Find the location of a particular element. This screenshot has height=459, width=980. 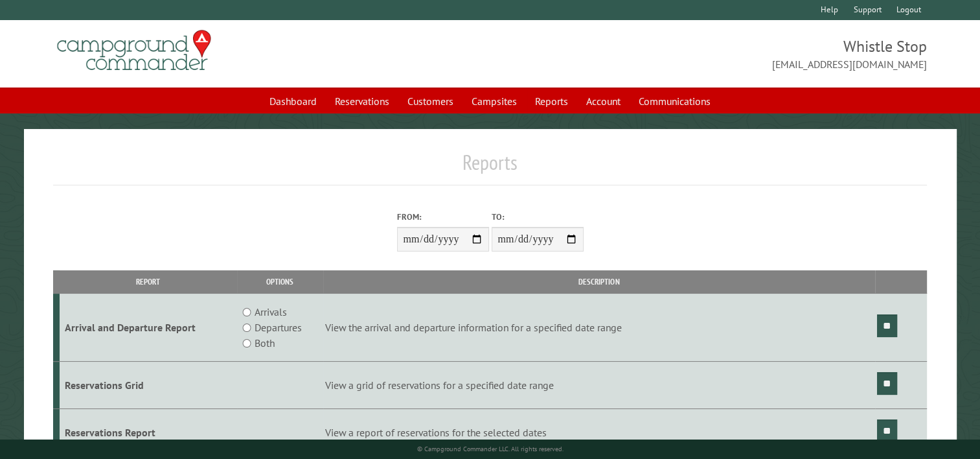

a: Reservations is located at coordinates (362, 101).